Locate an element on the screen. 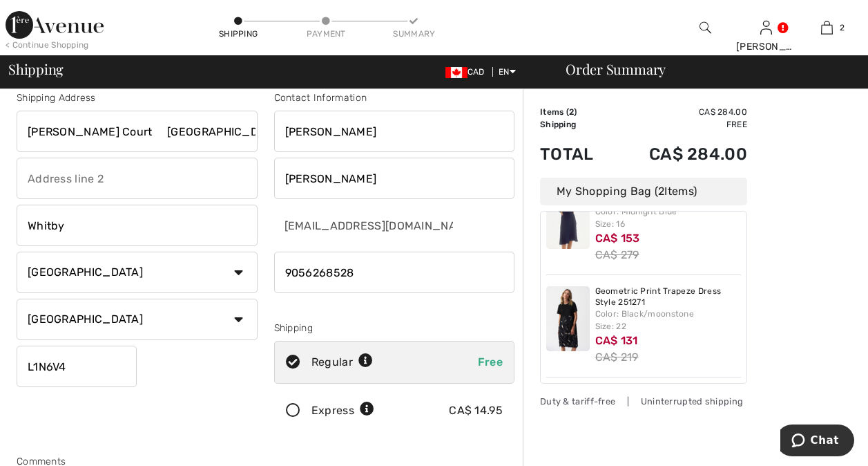  a: Geometric Print Trapeze Dress Style 251271 is located at coordinates (668, 296).